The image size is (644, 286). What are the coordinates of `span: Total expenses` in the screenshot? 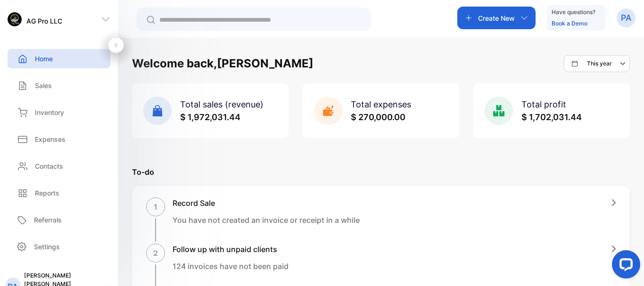 It's located at (381, 105).